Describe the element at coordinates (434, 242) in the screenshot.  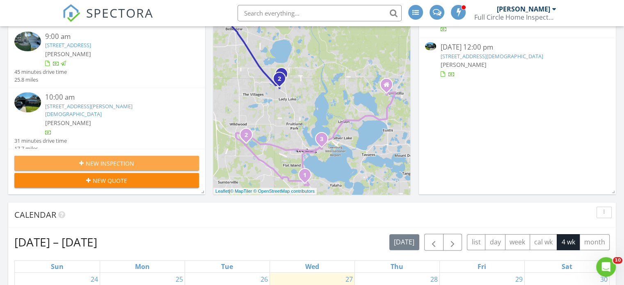
I see `button: Previous` at that location.